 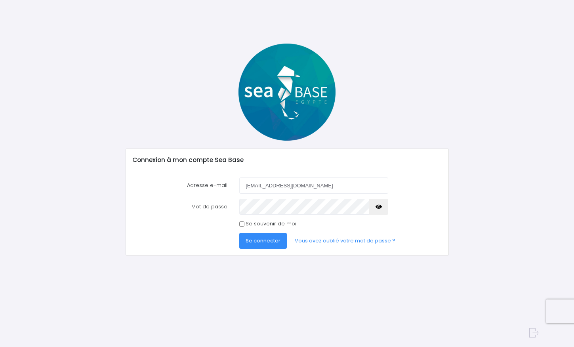 What do you see at coordinates (263, 240) in the screenshot?
I see `span: Se connecter` at bounding box center [263, 240].